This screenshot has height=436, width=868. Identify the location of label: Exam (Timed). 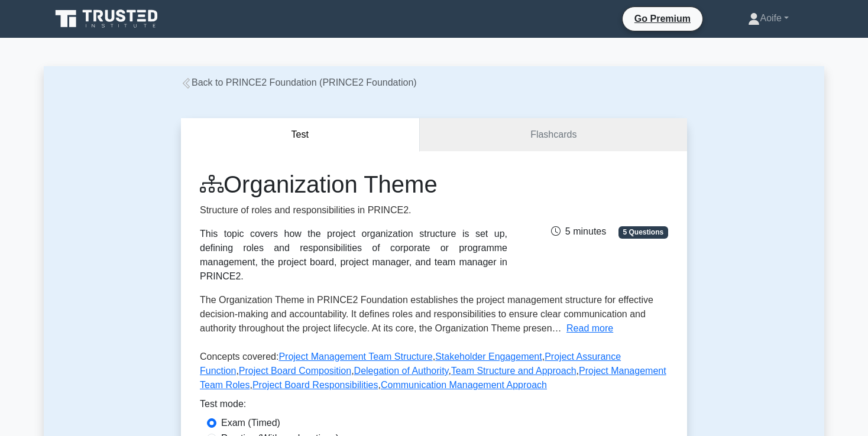
(251, 423).